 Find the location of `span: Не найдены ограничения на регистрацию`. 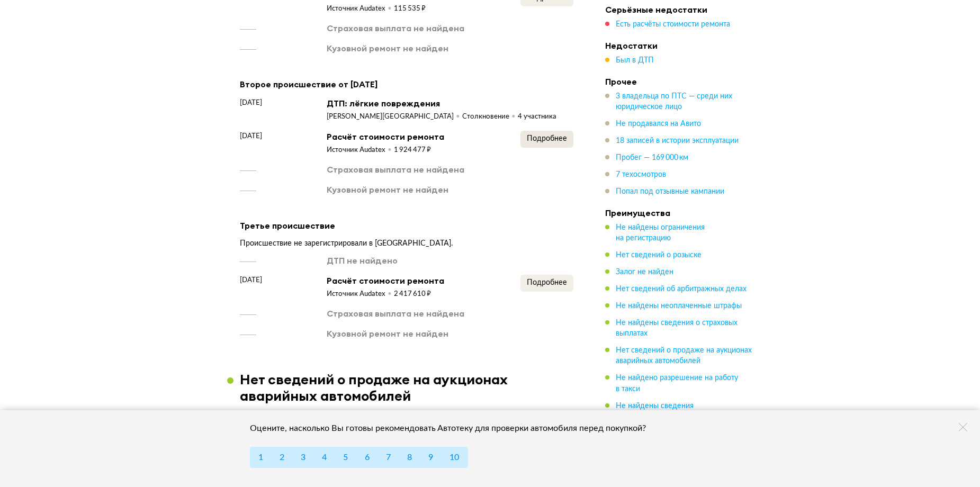

span: Не найдены ограничения на регистрацию is located at coordinates (660, 233).